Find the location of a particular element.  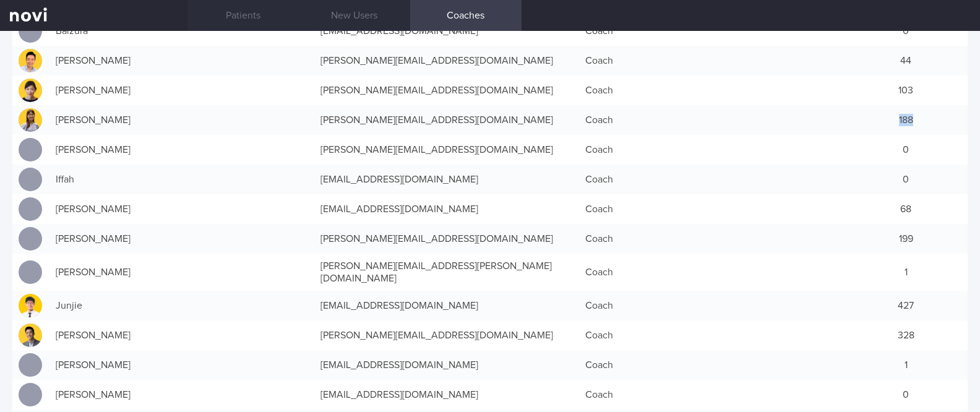

div: 44 is located at coordinates (906, 60).